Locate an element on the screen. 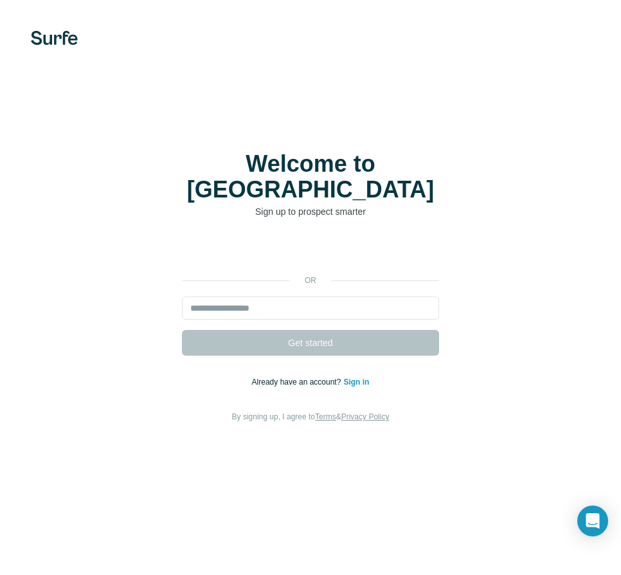 Image resolution: width=621 pixels, height=575 pixels. a: Privacy Policy is located at coordinates (365, 417).